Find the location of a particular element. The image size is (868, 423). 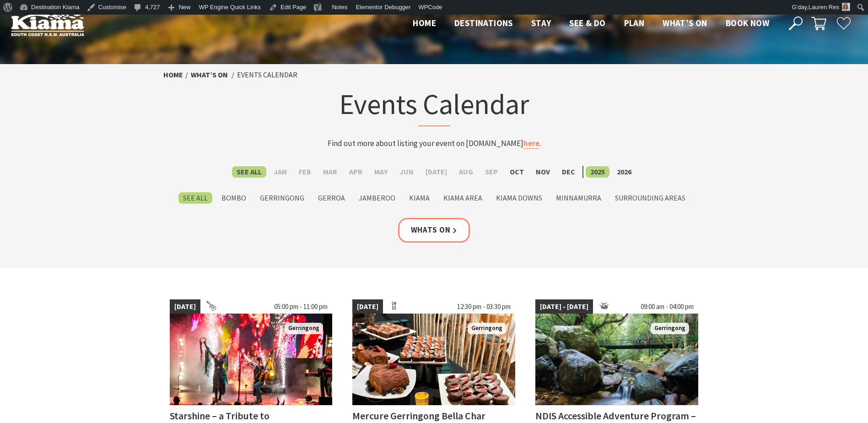

label: Kiama is located at coordinates (419, 198).